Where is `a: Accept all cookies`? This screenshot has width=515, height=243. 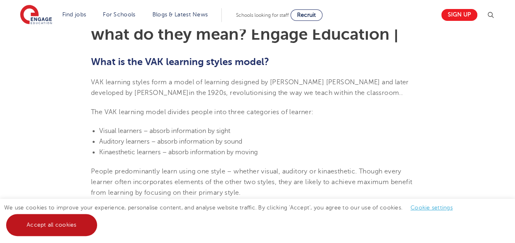 a: Accept all cookies is located at coordinates (52, 225).